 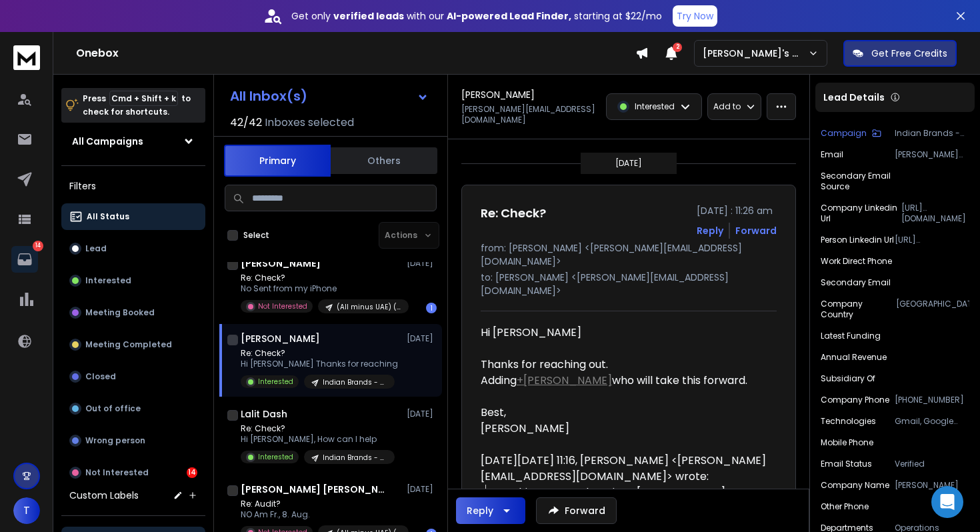 What do you see at coordinates (677, 47) in the screenshot?
I see `span: 2` at bounding box center [677, 47].